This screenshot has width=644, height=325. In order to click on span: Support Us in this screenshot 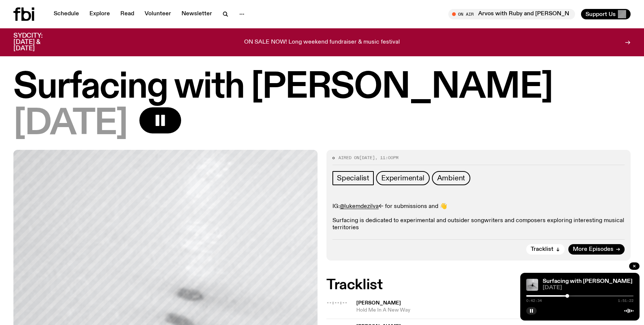, I will do `click(601, 14)`.